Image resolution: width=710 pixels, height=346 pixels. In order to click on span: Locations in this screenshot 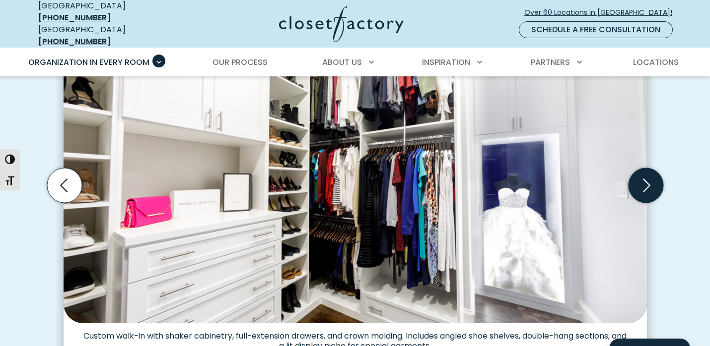, I will do `click(655, 62)`.